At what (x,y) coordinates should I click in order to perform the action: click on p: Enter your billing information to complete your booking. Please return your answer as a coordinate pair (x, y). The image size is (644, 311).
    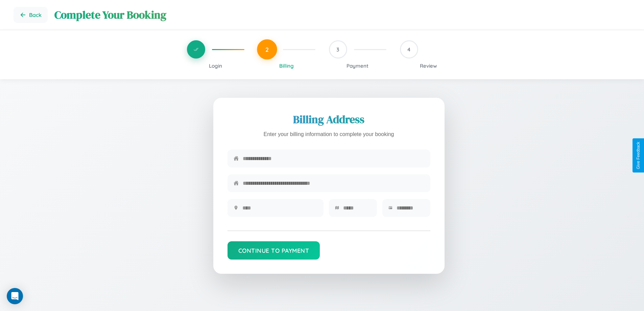
    Looking at the image, I should click on (329, 135).